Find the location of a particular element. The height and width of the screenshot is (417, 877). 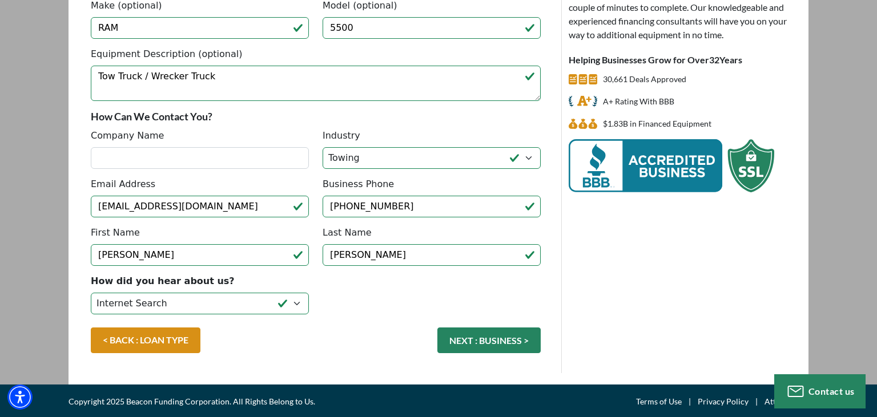

span: Copyright 2025 Beacon Funding Corporation. All Rights Belong to Us. is located at coordinates (192, 402).